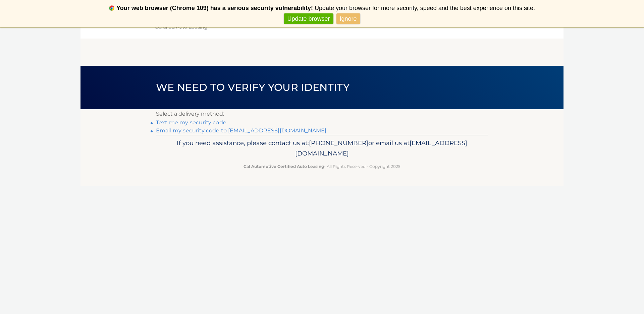  I want to click on a: Text me my security code, so click(191, 122).